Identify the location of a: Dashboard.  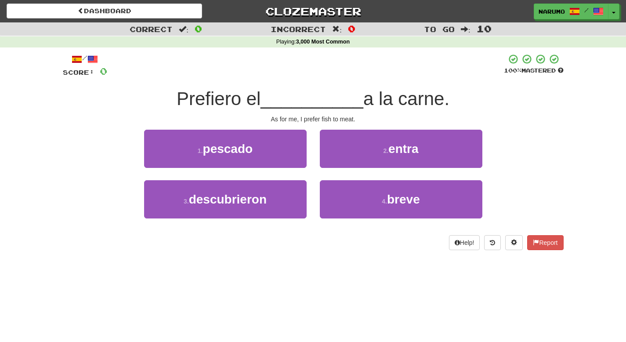
(104, 11).